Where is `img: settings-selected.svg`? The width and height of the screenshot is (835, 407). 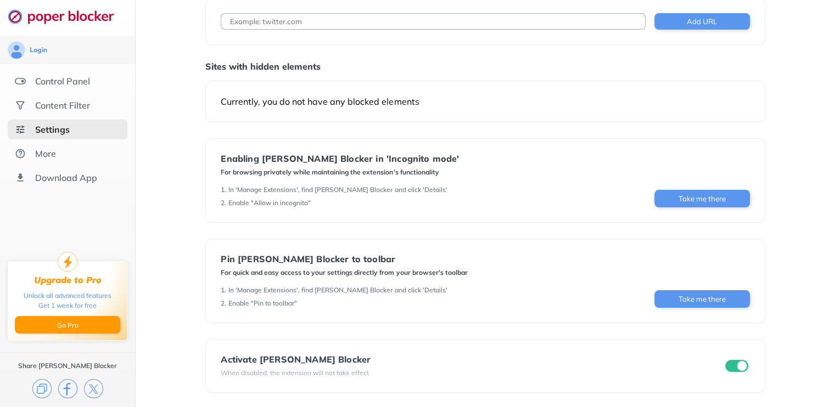 img: settings-selected.svg is located at coordinates (20, 130).